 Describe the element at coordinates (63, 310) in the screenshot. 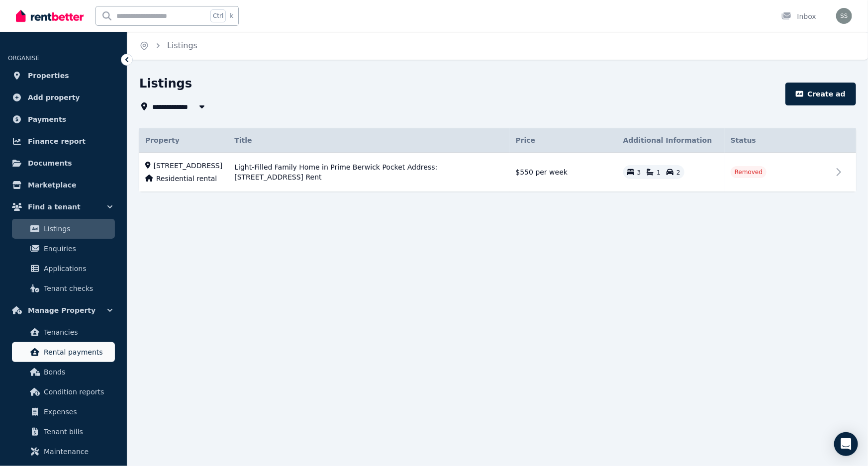

I see `button: Manage Property` at that location.